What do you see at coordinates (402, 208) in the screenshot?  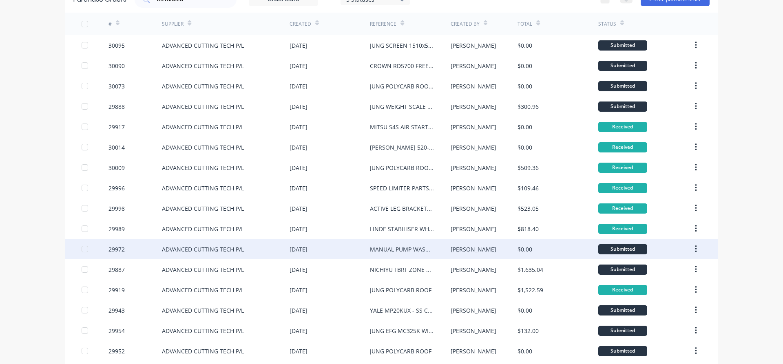 I see `div: ACTIVE LEG BRACKETS _ LASERCUTTING` at bounding box center [402, 208].